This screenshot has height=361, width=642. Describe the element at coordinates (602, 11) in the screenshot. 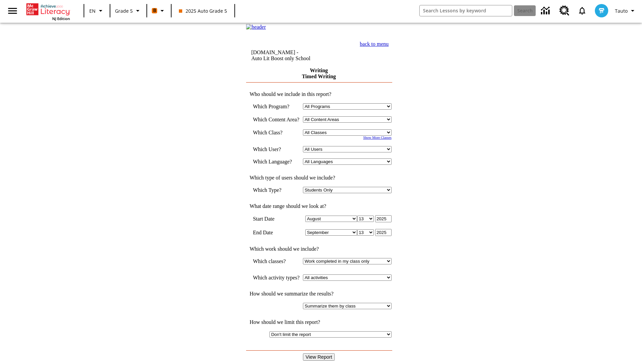

I see `img: avatar image` at that location.